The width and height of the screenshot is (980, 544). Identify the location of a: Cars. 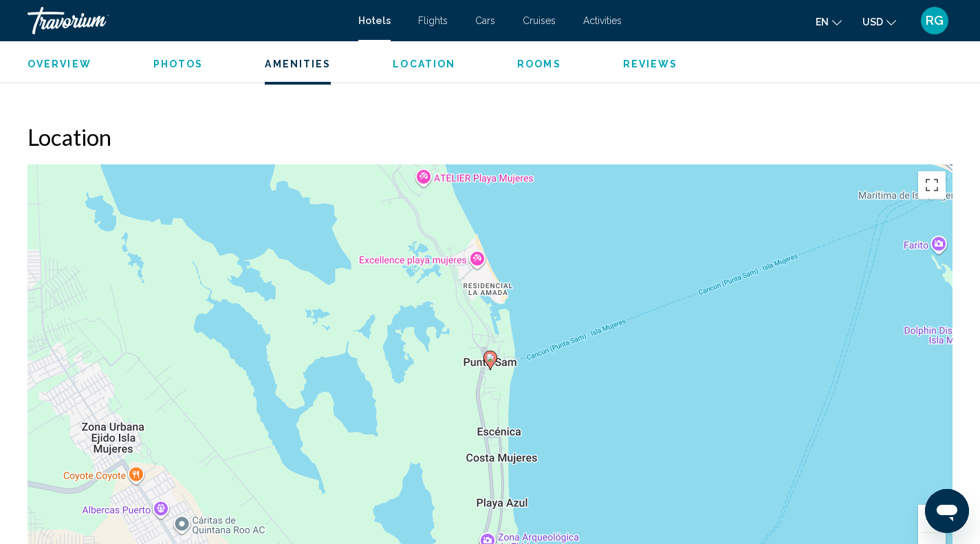
(484, 21).